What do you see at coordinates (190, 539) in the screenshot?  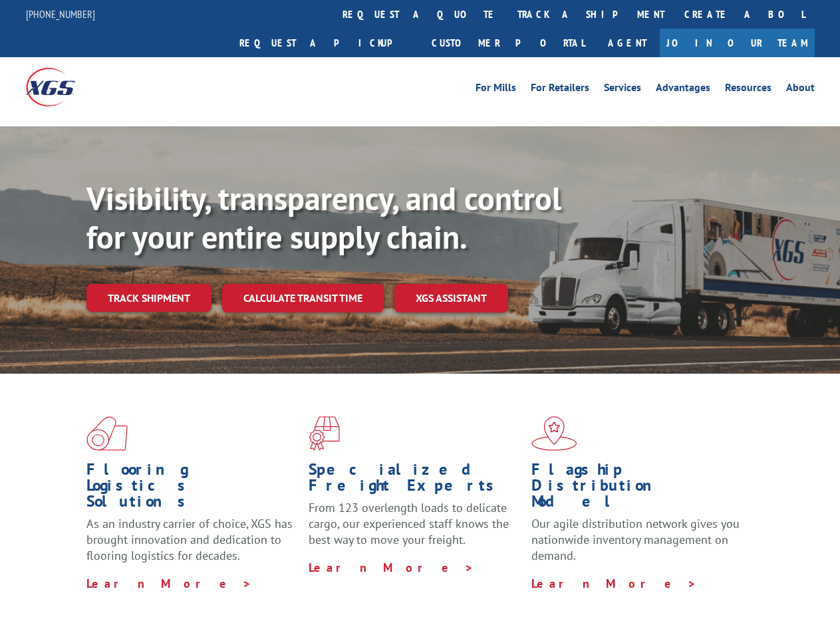 I see `span: As an industry carrier of choice, XGS has brought innovation and dedication to flooring logistics...` at bounding box center [190, 539].